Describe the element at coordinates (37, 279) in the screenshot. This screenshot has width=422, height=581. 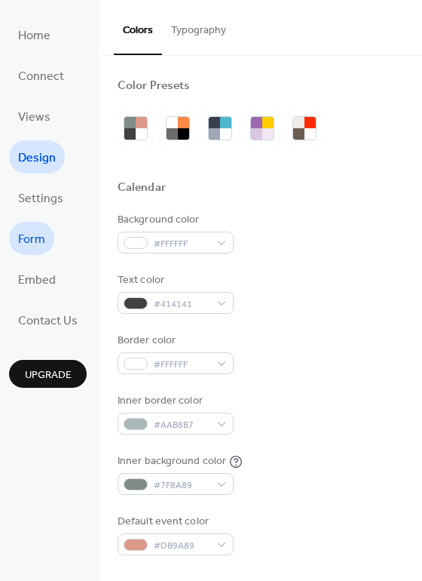
I see `a: Embed` at that location.